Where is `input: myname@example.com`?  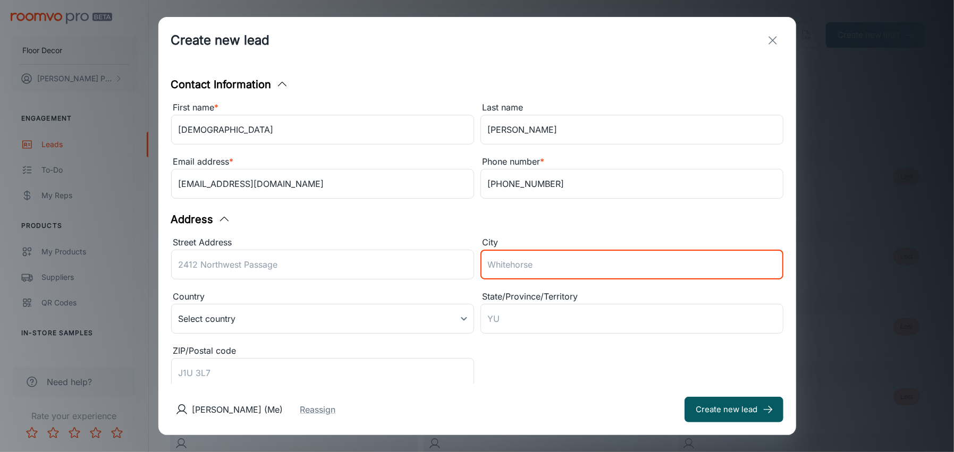 input: myname@example.com is located at coordinates (322, 184).